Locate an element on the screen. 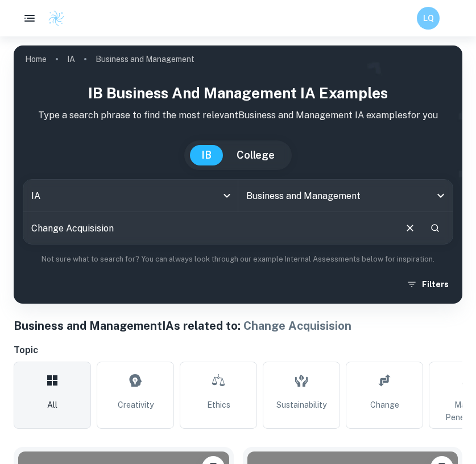 The image size is (476, 464). span: Sustainability is located at coordinates (301, 404).